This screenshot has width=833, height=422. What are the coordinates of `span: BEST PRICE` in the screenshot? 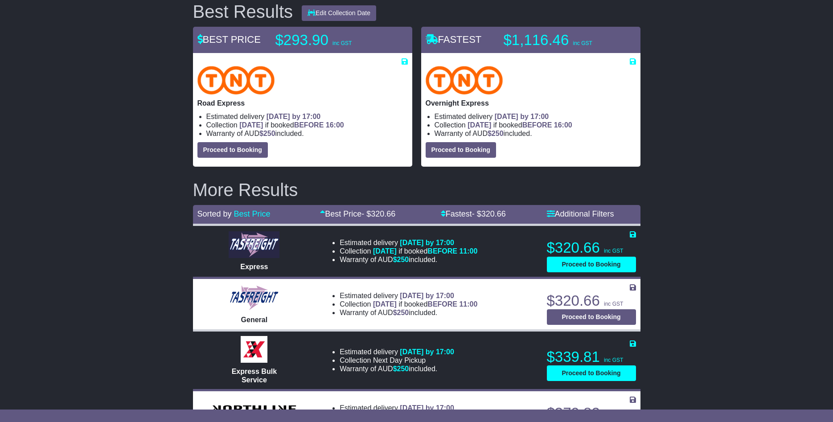 It's located at (229, 39).